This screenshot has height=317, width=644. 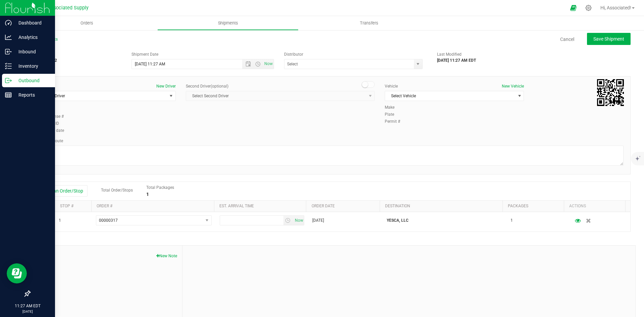 What do you see at coordinates (87, 23) in the screenshot?
I see `a: Orders` at bounding box center [87, 23].